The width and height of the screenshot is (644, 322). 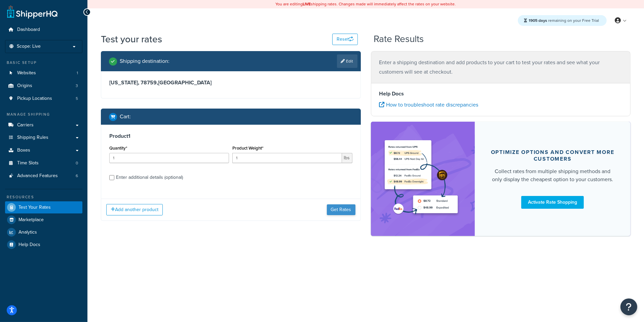 I want to click on a: Dashboard, so click(x=44, y=30).